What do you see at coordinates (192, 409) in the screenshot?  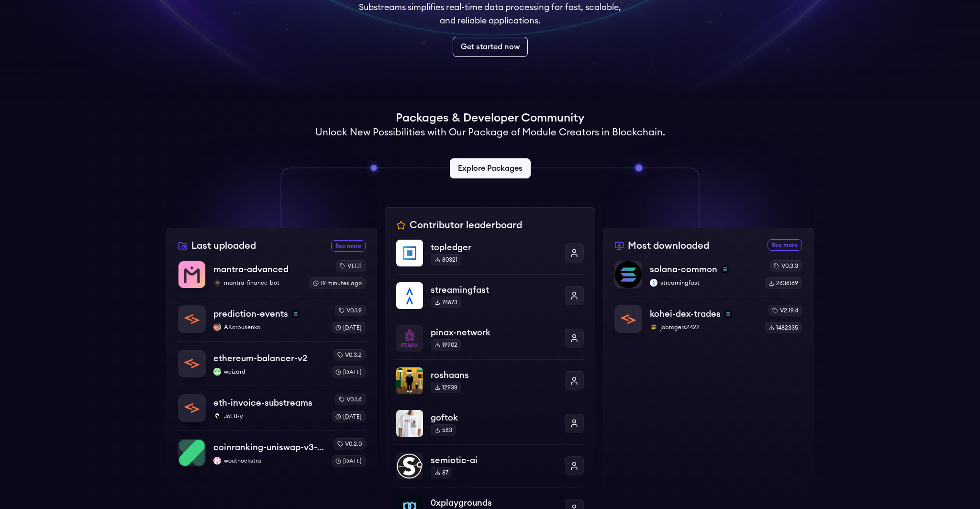 I see `img: eth-invoice-substreams` at bounding box center [192, 409].